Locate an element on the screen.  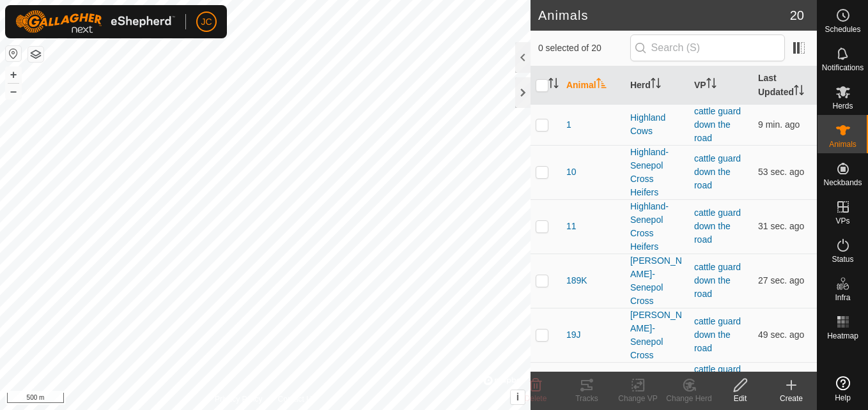
a: Help is located at coordinates (842, 389).